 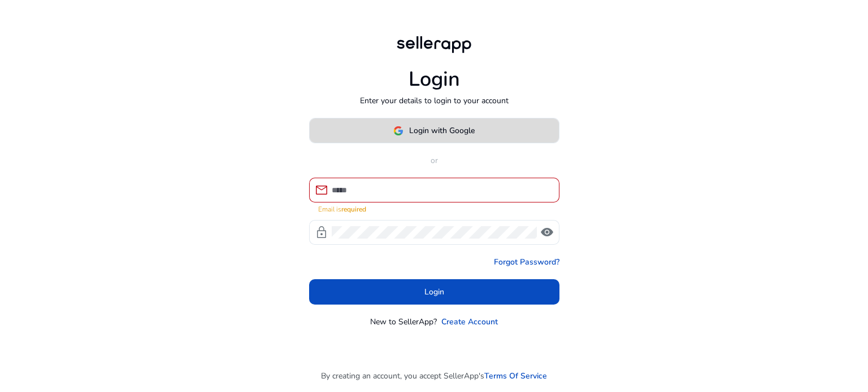 What do you see at coordinates (434, 101) in the screenshot?
I see `p: Enter your details to login to your account` at bounding box center [434, 101].